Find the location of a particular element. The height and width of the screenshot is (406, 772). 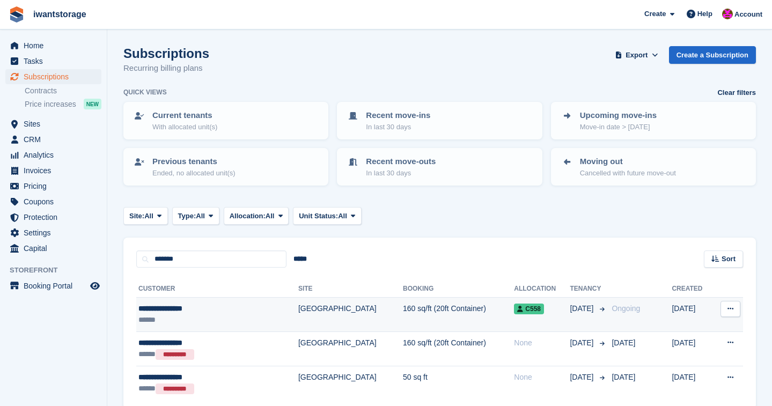

span: Export is located at coordinates (637, 55).